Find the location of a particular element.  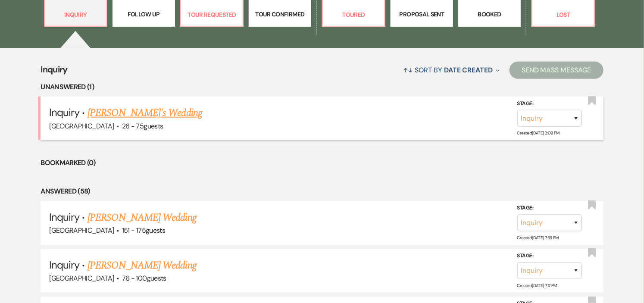

span: 26 - 75 guests is located at coordinates (143, 126).